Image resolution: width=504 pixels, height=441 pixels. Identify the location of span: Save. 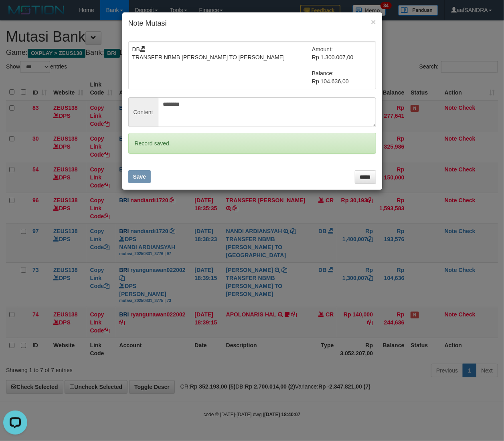
(139, 177).